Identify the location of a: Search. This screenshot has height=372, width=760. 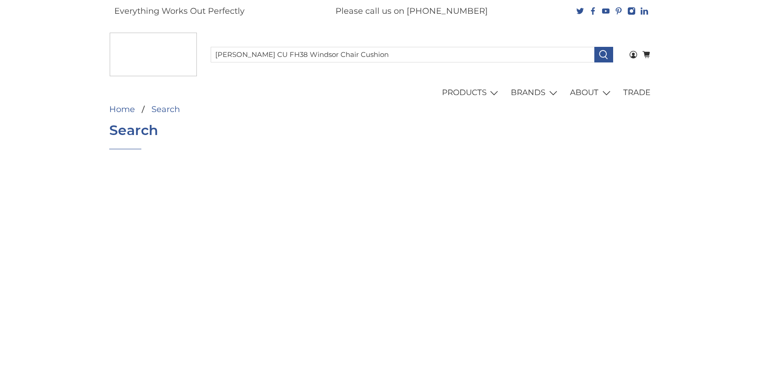
(166, 109).